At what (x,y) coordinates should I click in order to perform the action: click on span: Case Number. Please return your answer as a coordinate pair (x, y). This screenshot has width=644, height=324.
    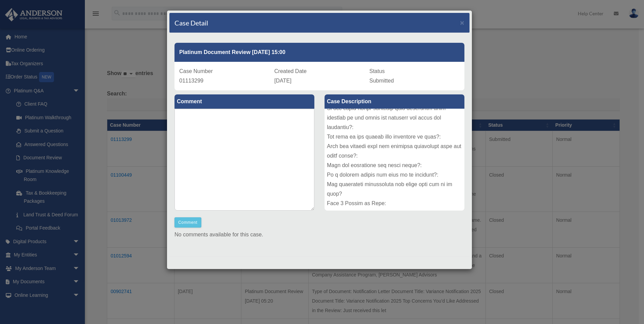
    Looking at the image, I should click on (196, 71).